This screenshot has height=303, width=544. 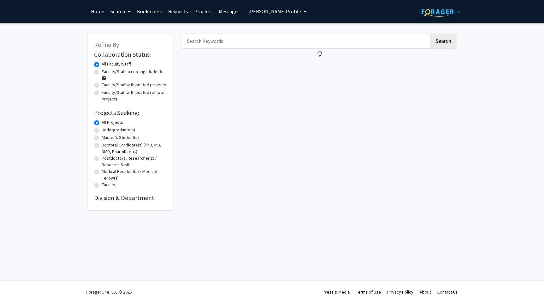 I want to click on label: All Faculty/Staff, so click(x=116, y=64).